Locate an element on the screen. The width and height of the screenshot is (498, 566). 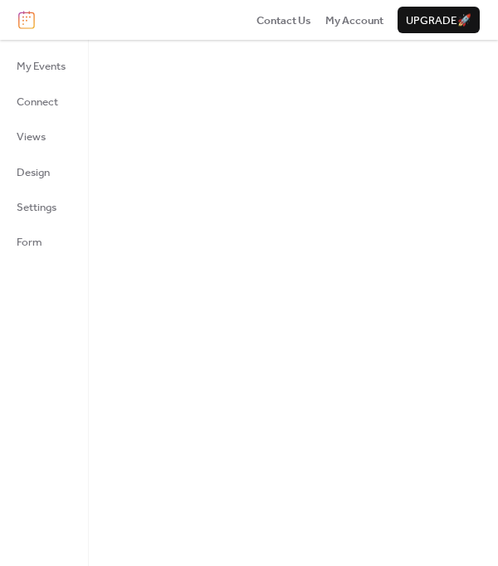
a: Views is located at coordinates (41, 136).